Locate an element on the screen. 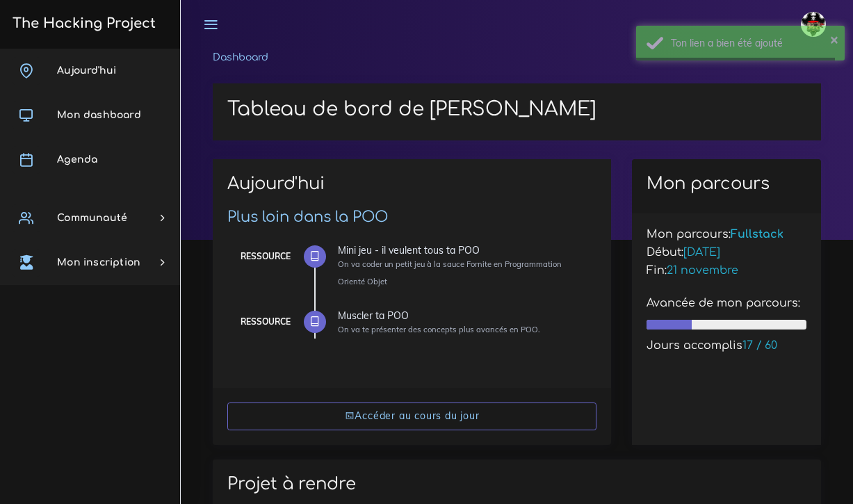 The width and height of the screenshot is (853, 504). div: Mini jeu - il veulent tous ta POO is located at coordinates (462, 250).